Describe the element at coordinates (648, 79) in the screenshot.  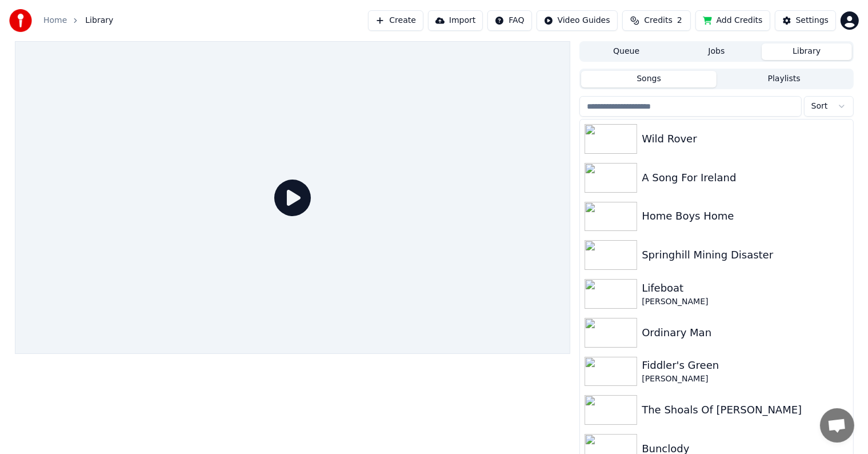
I see `button: Songs` at that location.